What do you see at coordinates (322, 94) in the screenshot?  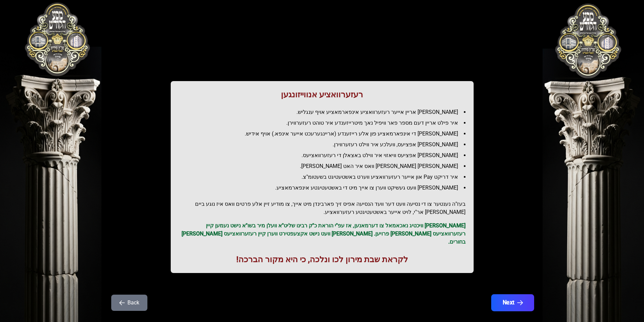 I see `h1: רעזערוואציע אנווייזונגען` at bounding box center [322, 94].